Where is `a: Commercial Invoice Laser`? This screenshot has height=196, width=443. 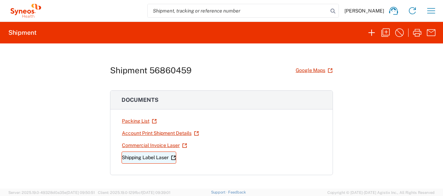 a: Commercial Invoice Laser is located at coordinates (154, 146).